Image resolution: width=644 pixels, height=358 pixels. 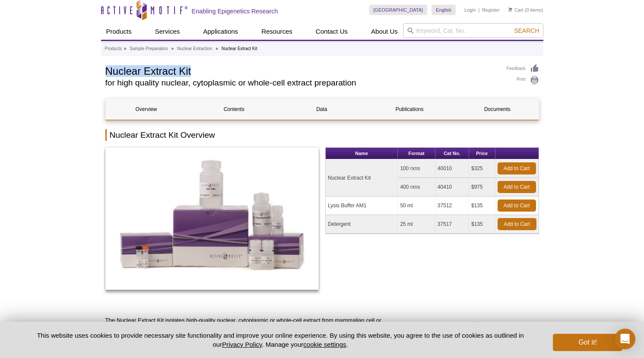 What do you see at coordinates (452, 154) in the screenshot?
I see `th: Cat No.` at bounding box center [452, 154].